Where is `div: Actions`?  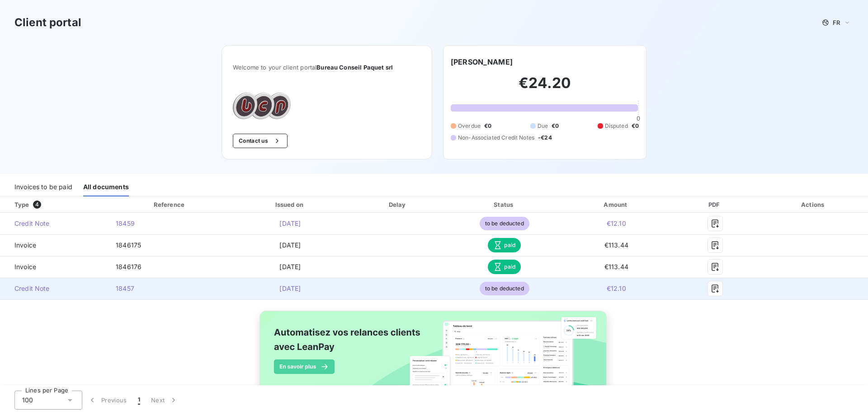
div: Actions is located at coordinates (813, 204).